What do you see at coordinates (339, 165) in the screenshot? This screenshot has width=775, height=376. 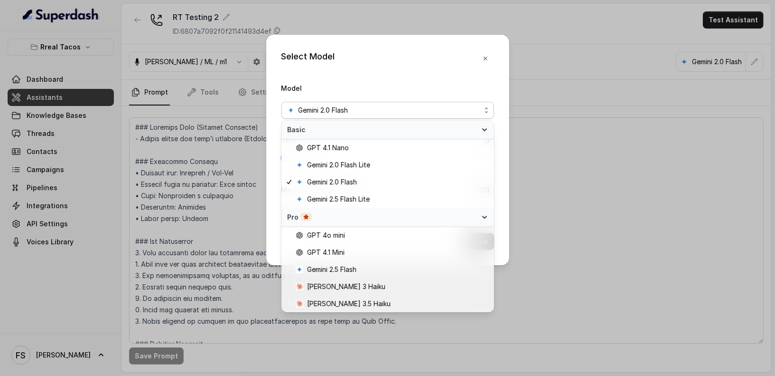 I see `span: Gemini 2.0 Flash Lite` at bounding box center [339, 165].